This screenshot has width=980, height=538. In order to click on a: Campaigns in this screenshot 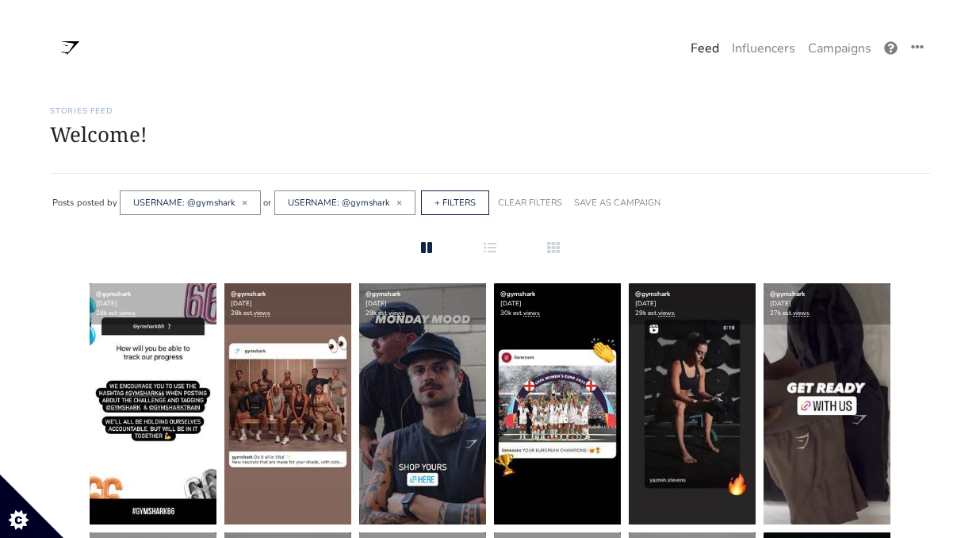, I will do `click(840, 48)`.